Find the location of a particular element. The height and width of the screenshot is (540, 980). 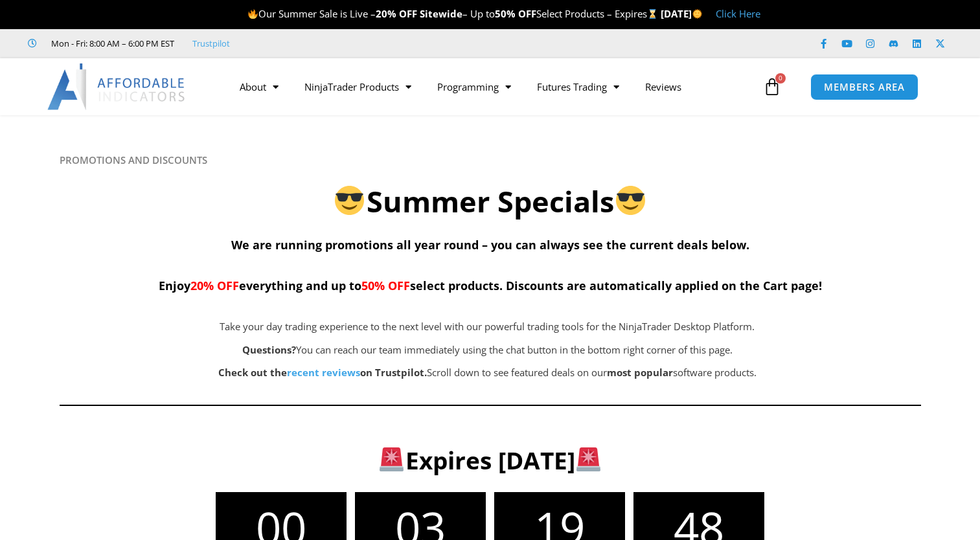

span: Take your day trading experience to the next level with our powerful trading tools for the NinjaT... is located at coordinates (487, 327).